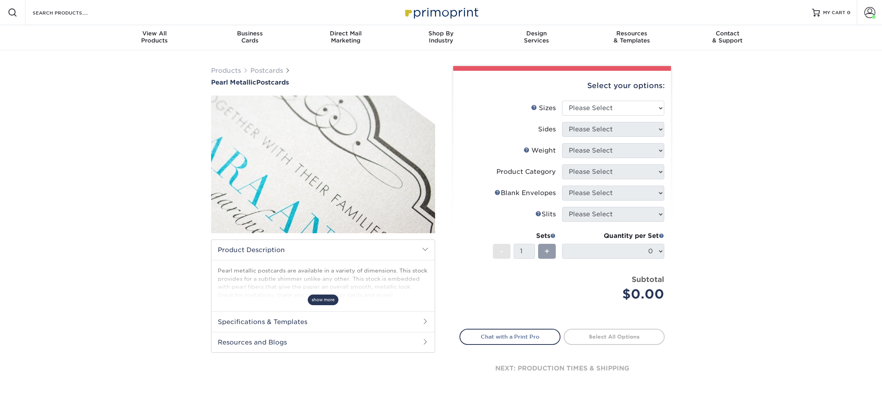 This screenshot has width=882, height=420. I want to click on h2: Product Description, so click(323, 250).